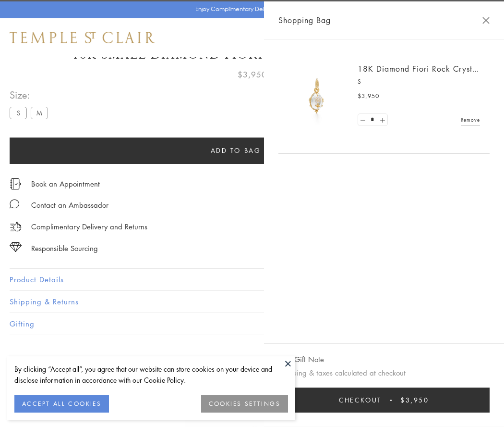  I want to click on img: icon_appointment.svg, so click(16, 184).